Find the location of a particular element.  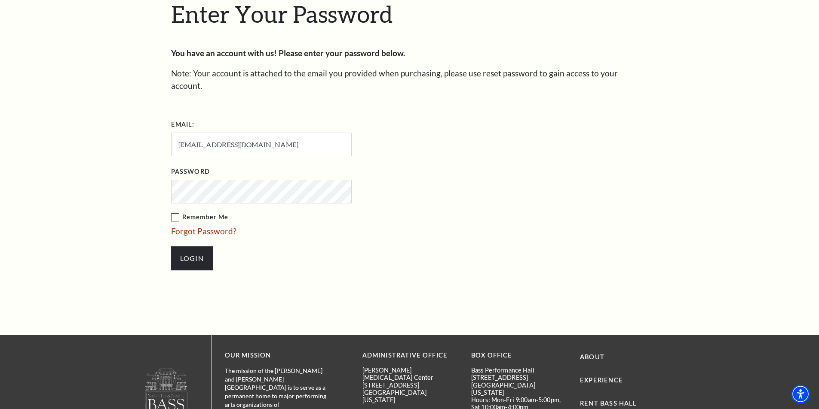

p: BOX OFFICE is located at coordinates (519, 356).